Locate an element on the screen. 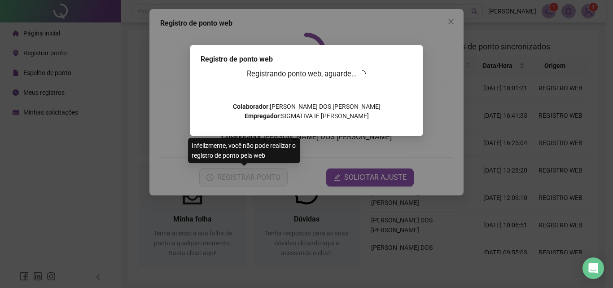  div: Open Intercom Messenger is located at coordinates (593, 268).